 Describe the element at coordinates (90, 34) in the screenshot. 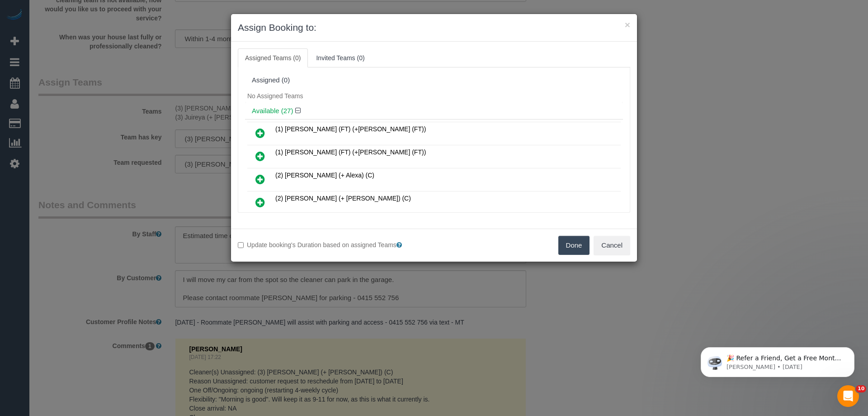

I see `div: message notification from Ellie, 3w ago. 🎉 Refer a Friend, Get a Free Month! 🎉 Love Automaid? Sha...` at that location.